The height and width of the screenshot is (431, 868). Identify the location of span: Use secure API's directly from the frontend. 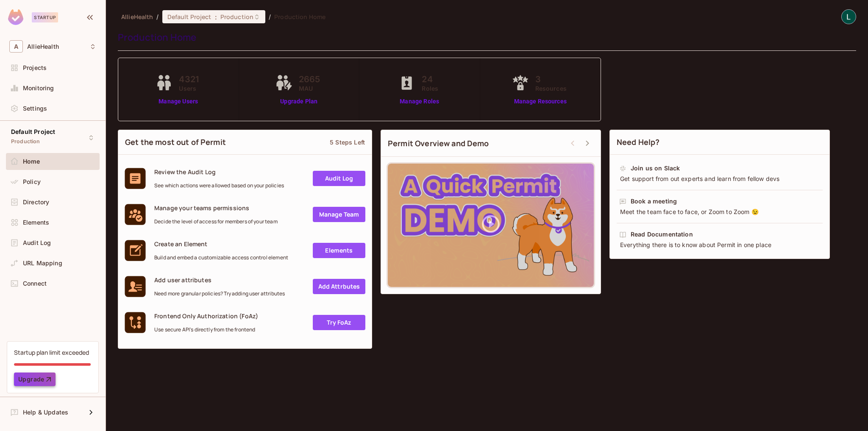
(206, 330).